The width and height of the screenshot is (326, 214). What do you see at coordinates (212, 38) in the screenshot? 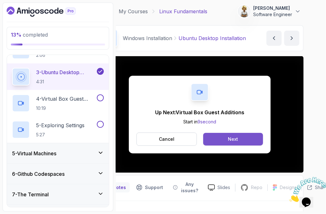
I see `p: Ubuntu Desktop Installation` at bounding box center [212, 38].